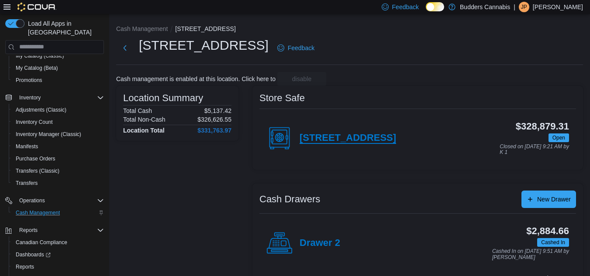  I want to click on h3: $328,879.31, so click(542, 127).